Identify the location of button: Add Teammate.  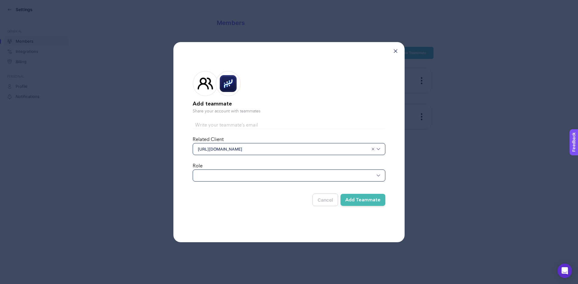
(363, 200).